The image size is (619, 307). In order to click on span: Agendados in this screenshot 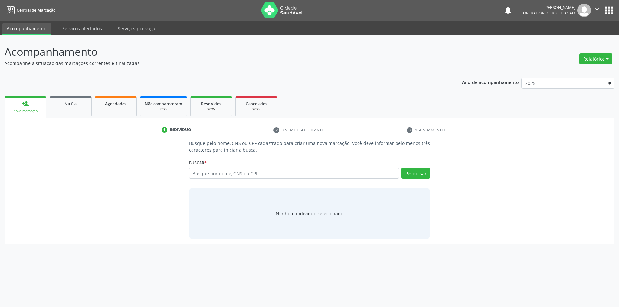, I will do `click(116, 104)`.